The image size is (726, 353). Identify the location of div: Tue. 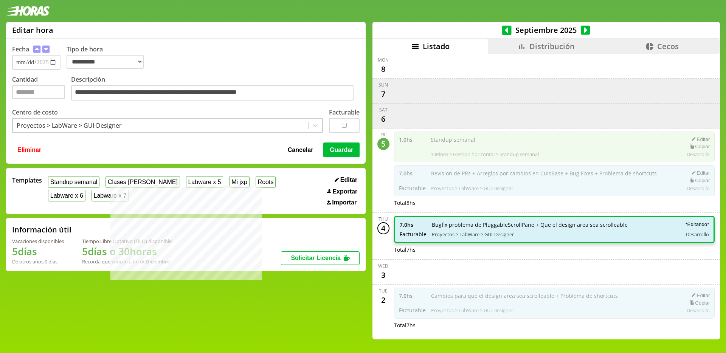
(383, 291).